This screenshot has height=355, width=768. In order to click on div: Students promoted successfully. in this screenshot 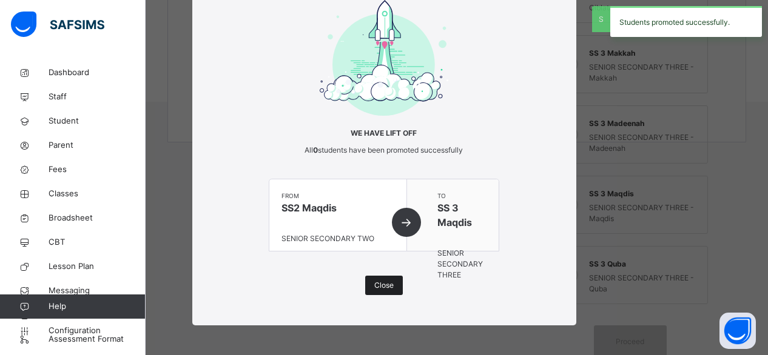, I will do `click(686, 21)`.